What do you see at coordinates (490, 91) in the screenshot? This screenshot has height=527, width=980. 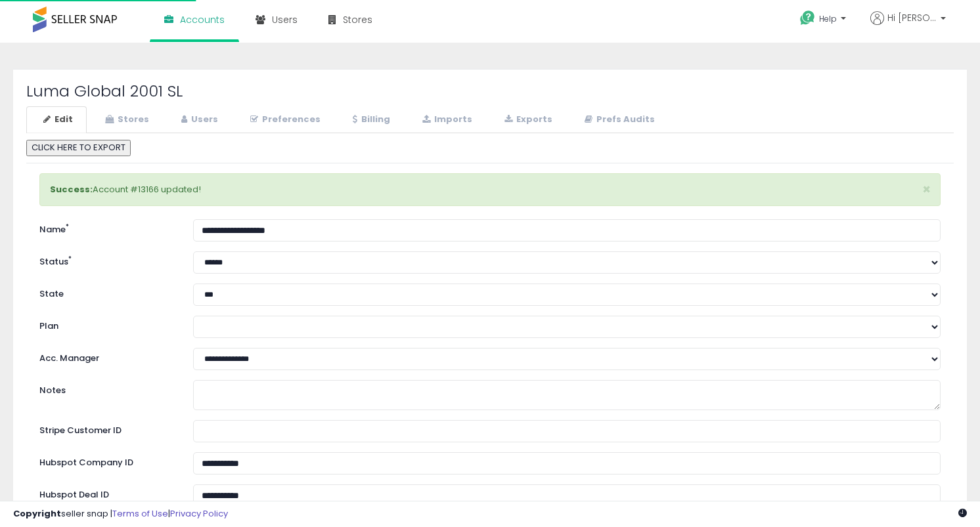 I see `h2: Luma Global 2001 SL` at bounding box center [490, 91].